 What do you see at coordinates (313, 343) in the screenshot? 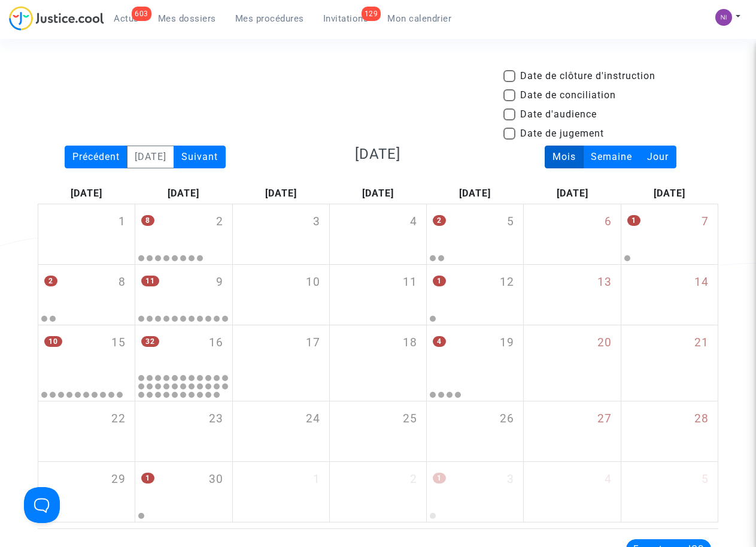
I see `span: 17` at bounding box center [313, 343].